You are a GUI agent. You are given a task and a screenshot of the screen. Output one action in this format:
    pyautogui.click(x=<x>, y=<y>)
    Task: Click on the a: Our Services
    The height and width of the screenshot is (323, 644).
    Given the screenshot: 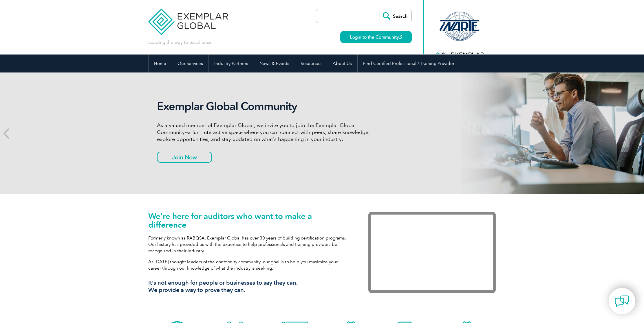 What is the action you would take?
    pyautogui.click(x=190, y=64)
    